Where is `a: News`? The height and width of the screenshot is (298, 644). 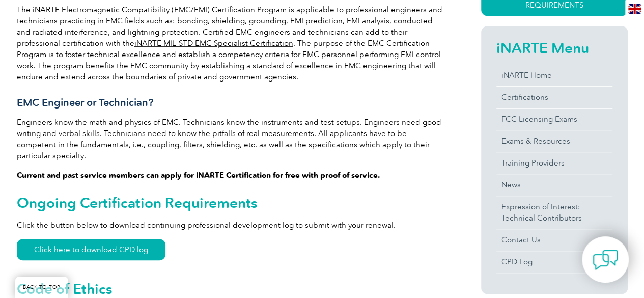 a: News is located at coordinates (554, 184).